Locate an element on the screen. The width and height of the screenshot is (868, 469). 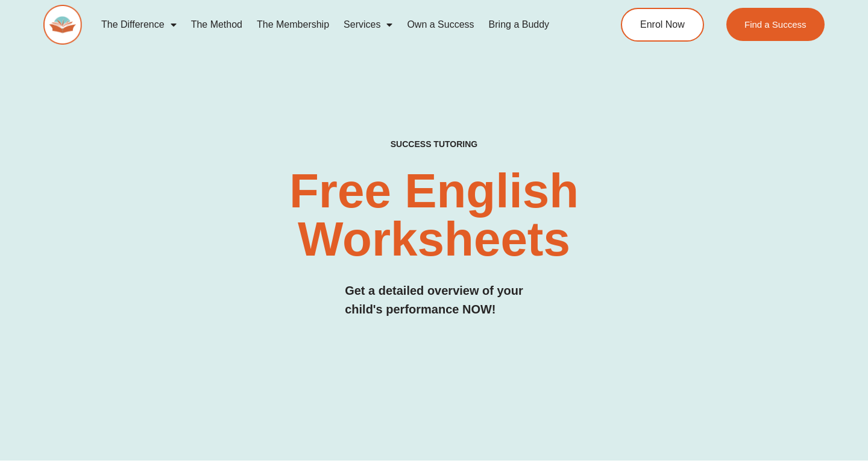
a: Find a Success is located at coordinates (776, 24).